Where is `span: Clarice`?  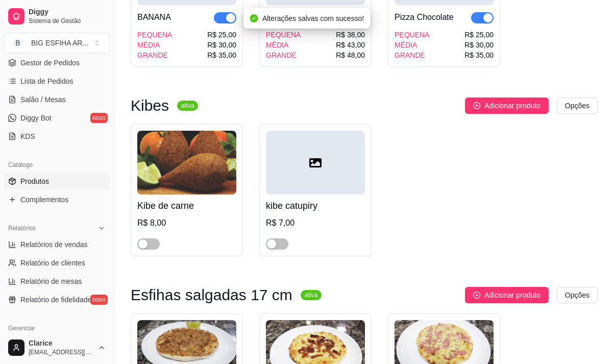
span: Clarice is located at coordinates (61, 344).